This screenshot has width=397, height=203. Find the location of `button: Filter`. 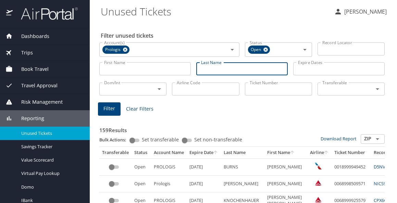

button: Filter is located at coordinates (109, 109).